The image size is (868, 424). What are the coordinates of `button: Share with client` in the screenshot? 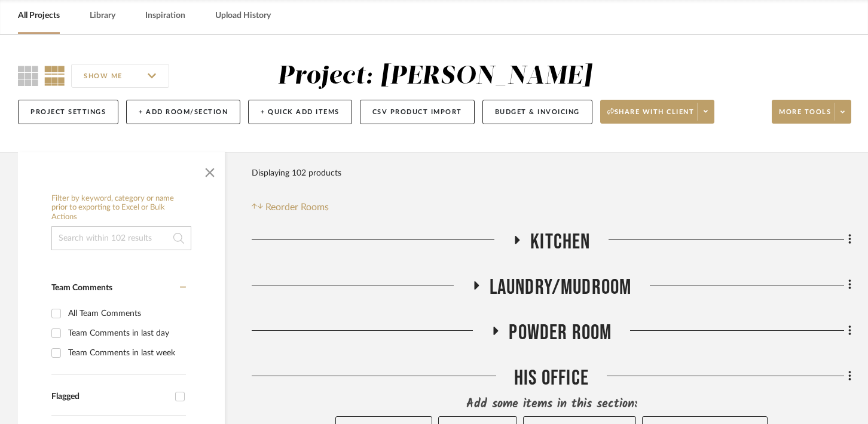 It's located at (658, 112).